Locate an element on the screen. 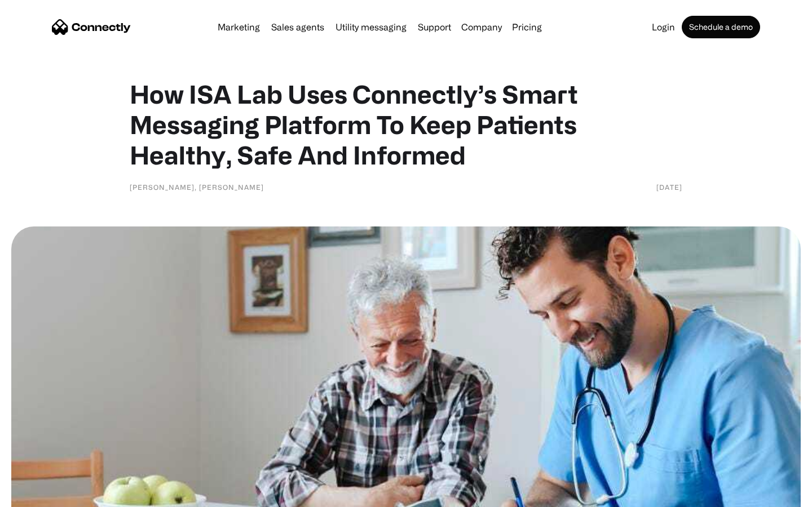  ul: Language list is located at coordinates (45, 495).